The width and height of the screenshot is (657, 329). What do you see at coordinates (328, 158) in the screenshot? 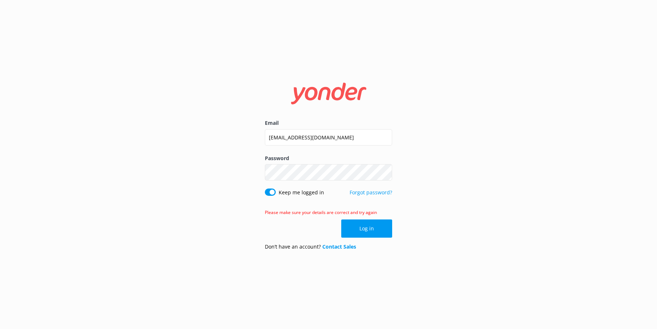
I see `label: Password` at bounding box center [328, 158].